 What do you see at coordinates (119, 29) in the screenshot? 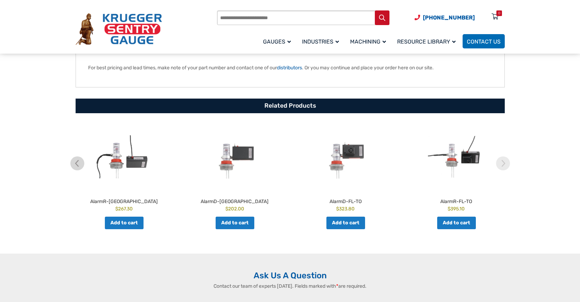
I see `img: Krueger Sentry Gauge` at bounding box center [119, 29].